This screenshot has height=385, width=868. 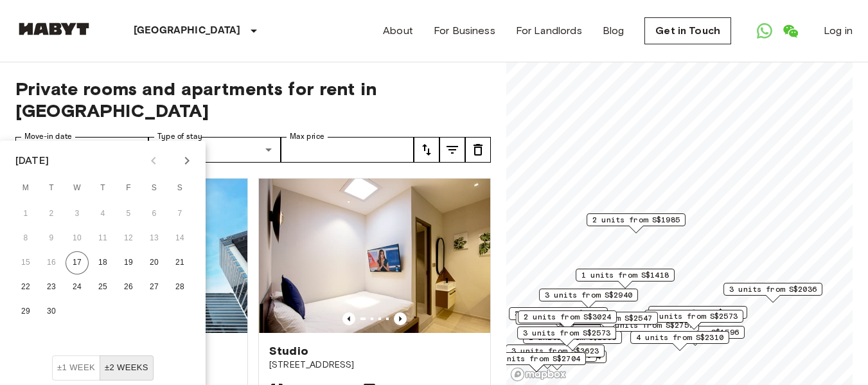 I want to click on button: 25, so click(x=103, y=287).